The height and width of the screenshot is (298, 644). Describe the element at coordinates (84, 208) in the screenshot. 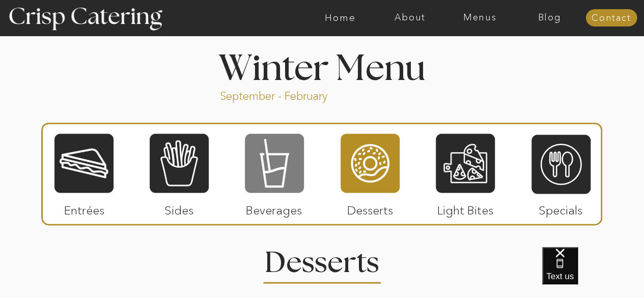

I see `p: Entrées` at that location.